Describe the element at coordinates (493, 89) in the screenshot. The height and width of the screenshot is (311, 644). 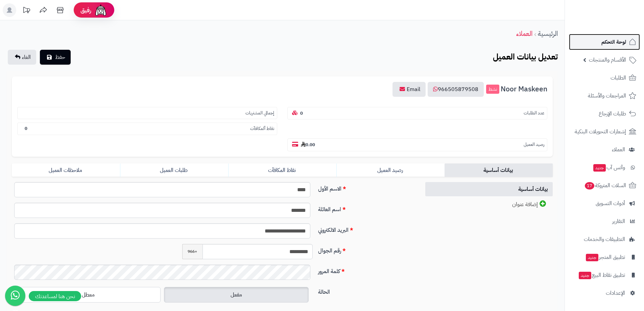
I see `small: نشط` at that location.